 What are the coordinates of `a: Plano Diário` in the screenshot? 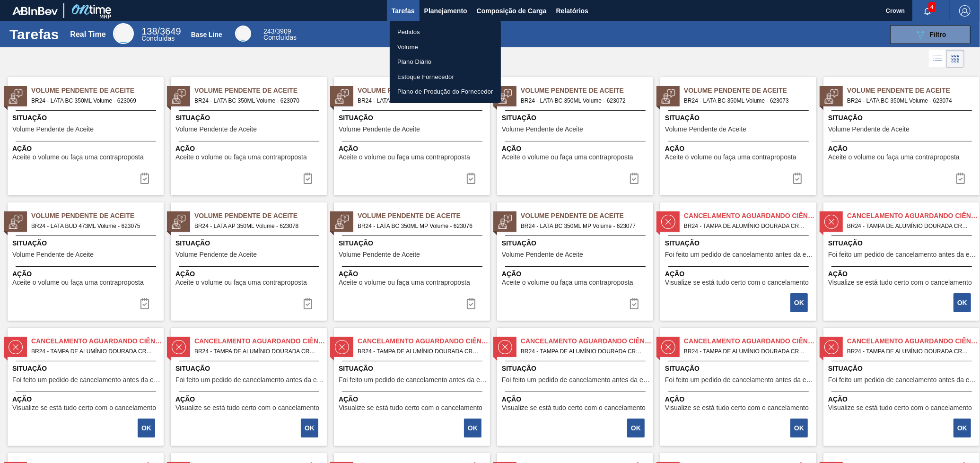 It's located at (446, 62).